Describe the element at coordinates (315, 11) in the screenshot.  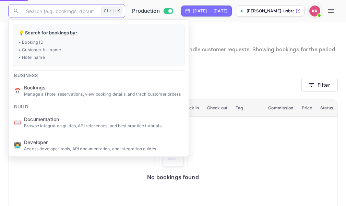
I see `img: Kobus Roux` at that location.